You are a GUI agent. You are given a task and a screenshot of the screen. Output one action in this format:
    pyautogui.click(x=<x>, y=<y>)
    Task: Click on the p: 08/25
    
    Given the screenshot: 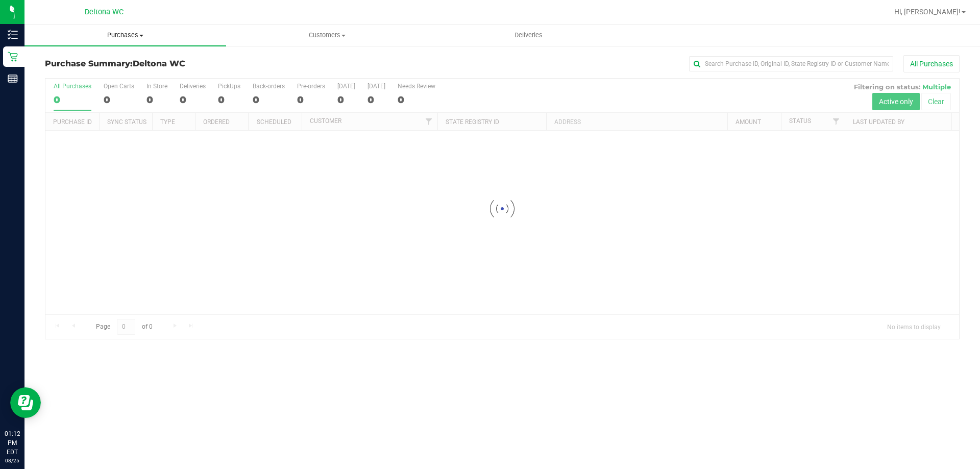 What is the action you would take?
    pyautogui.click(x=12, y=461)
    